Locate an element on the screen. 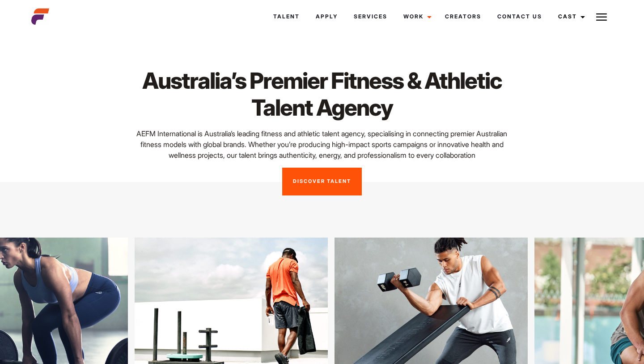 Image resolution: width=644 pixels, height=364 pixels. h1: Australia’s Premier Fitness & Athletic Talent Agency is located at coordinates (322, 94).